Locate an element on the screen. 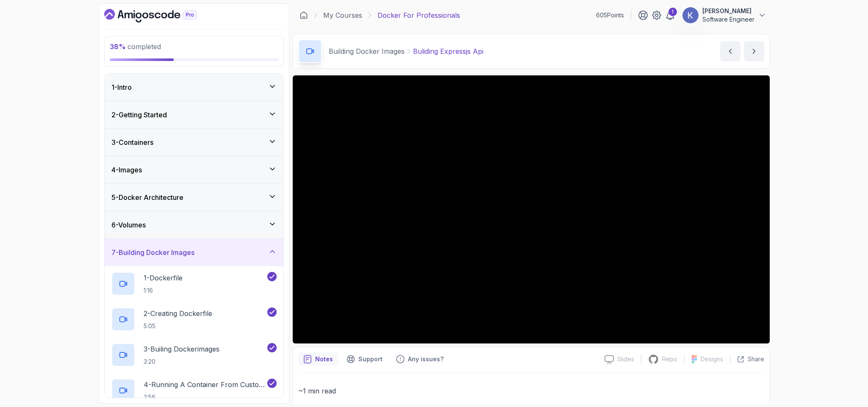 The width and height of the screenshot is (868, 407). button: 2-Creating Dockerfile5:05 is located at coordinates (194, 319).